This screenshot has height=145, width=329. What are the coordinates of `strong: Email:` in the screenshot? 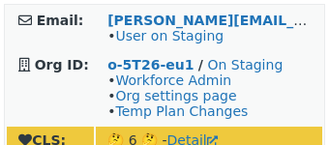 It's located at (60, 20).